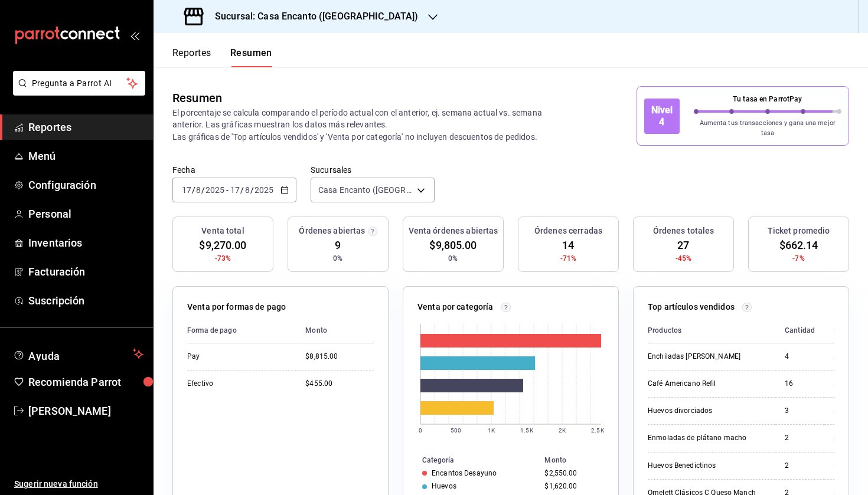 This screenshot has width=868, height=495. What do you see at coordinates (86, 243) in the screenshot?
I see `span: Inventarios` at bounding box center [86, 243].